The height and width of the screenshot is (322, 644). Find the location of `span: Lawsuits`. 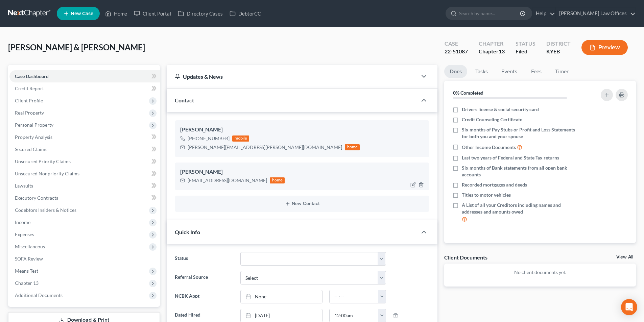

span: Lawsuits is located at coordinates (24, 186).